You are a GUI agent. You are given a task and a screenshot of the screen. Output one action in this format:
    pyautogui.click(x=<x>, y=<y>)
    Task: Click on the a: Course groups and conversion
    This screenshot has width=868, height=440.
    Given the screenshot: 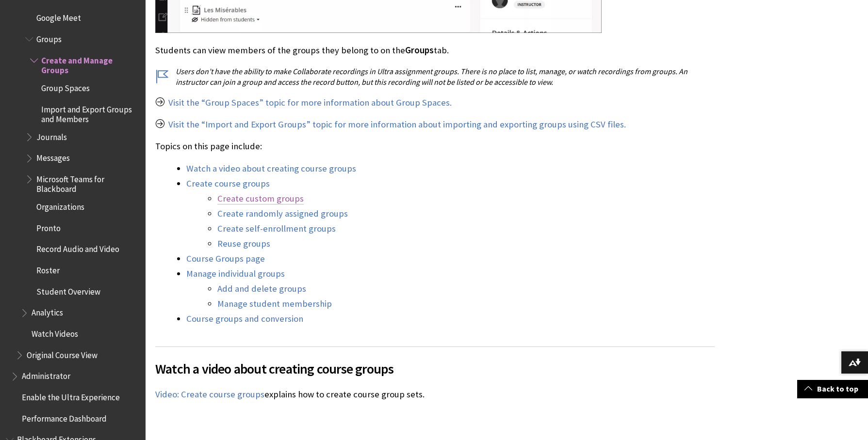 What is the action you would take?
    pyautogui.click(x=245, y=319)
    